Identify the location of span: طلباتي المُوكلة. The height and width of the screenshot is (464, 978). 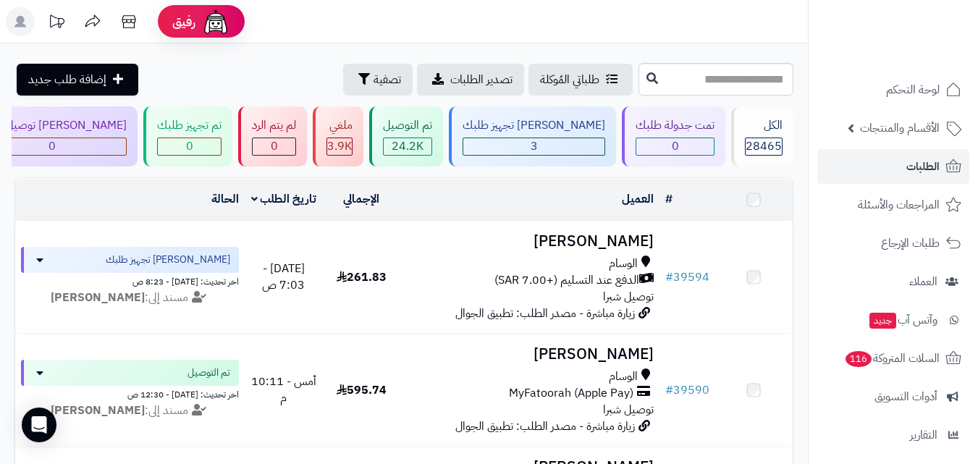
(570, 80).